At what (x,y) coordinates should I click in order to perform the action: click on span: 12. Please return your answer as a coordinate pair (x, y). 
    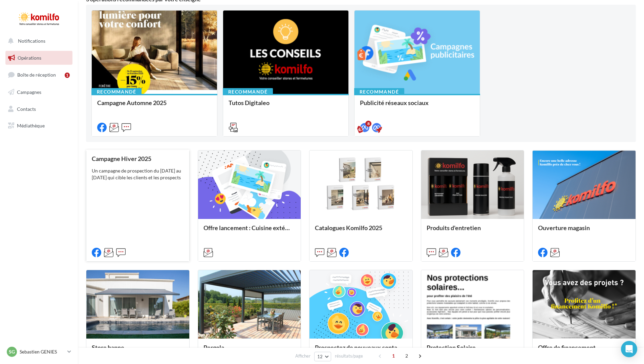
    Looking at the image, I should click on (320, 356).